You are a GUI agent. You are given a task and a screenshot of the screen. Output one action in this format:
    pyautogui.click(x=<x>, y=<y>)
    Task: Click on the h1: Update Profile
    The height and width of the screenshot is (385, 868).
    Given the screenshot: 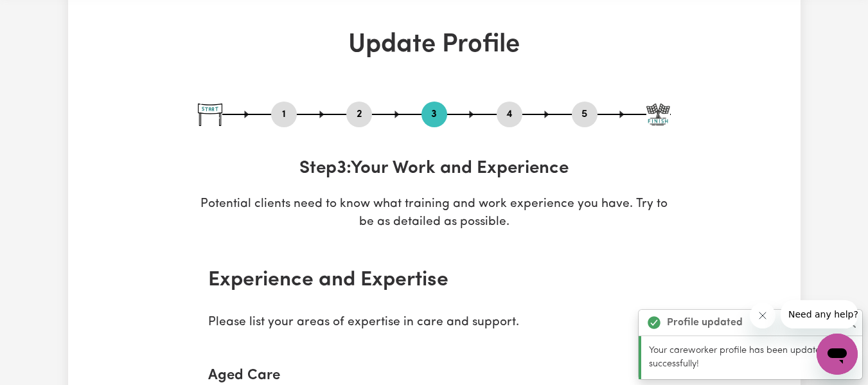 What is the action you would take?
    pyautogui.click(x=434, y=45)
    